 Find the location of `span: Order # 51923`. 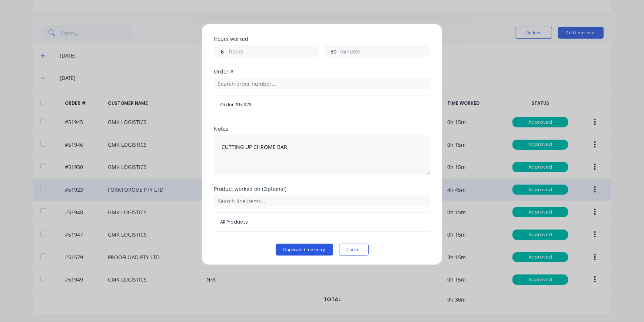

span: Order # 51923 is located at coordinates (322, 105).